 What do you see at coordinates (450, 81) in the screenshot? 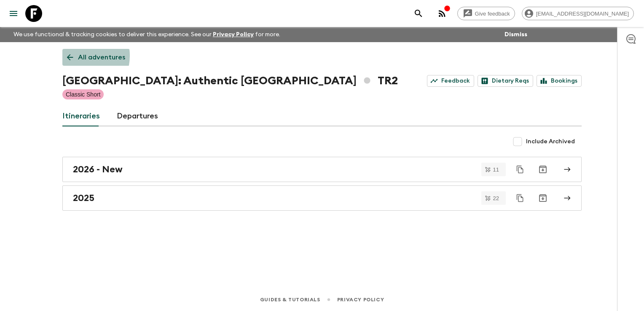
I see `a: Feedback` at bounding box center [450, 81].